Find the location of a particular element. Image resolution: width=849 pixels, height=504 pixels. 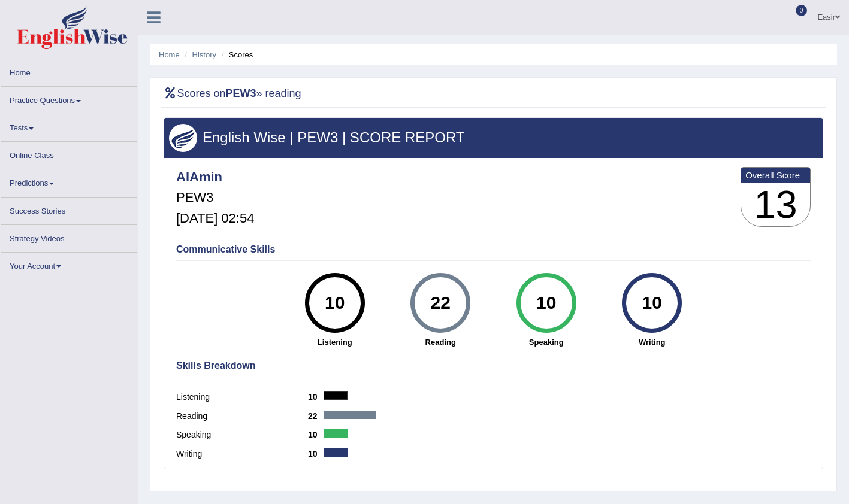

b: 22 is located at coordinates (316, 416).